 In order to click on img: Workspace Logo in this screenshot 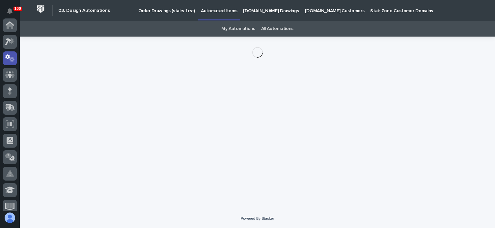, I will do `click(41, 9)`.